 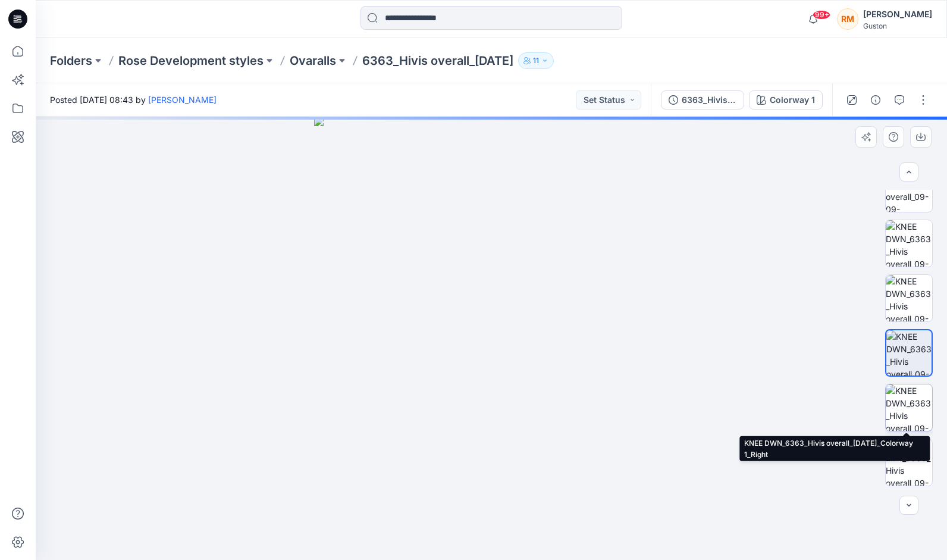 I want to click on div: RM, so click(x=847, y=19).